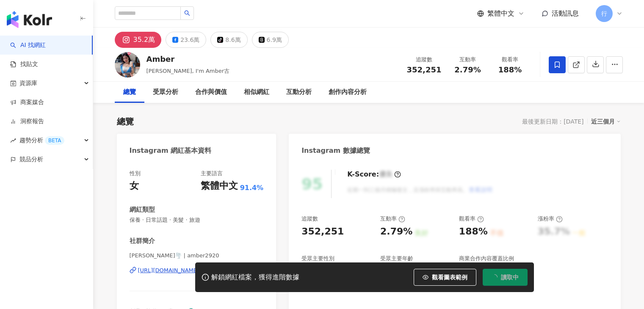 The image size is (644, 309). I want to click on div: 互動分析, so click(299, 92).